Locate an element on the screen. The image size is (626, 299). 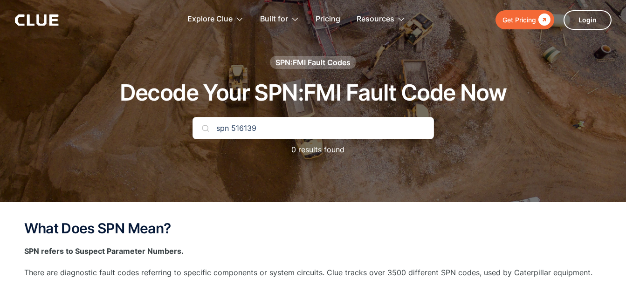
div: Get Pricing is located at coordinates (519, 20).